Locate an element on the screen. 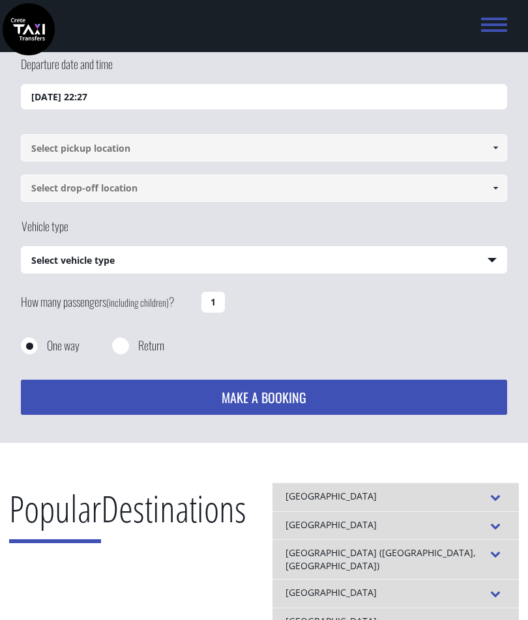 Image resolution: width=528 pixels, height=620 pixels. a: Crete Taxi Transfers | Safe Taxi Transfer Services from to Heraklion Airport, Chania Airport, Ret... is located at coordinates (29, 27).